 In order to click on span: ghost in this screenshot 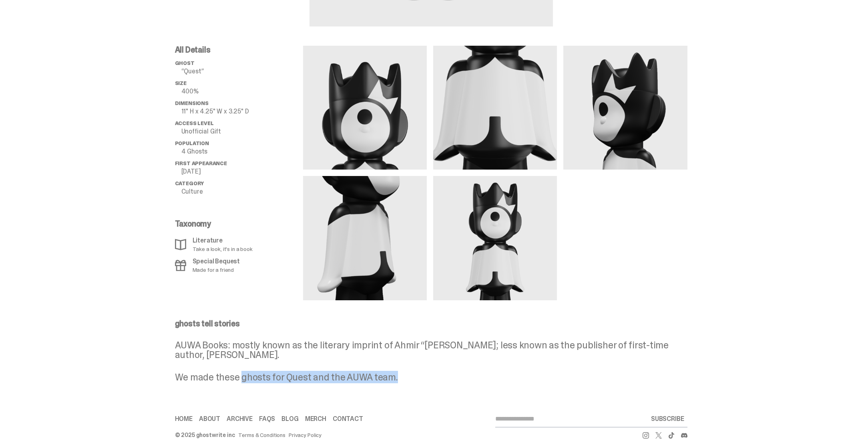, I will do `click(185, 63)`.